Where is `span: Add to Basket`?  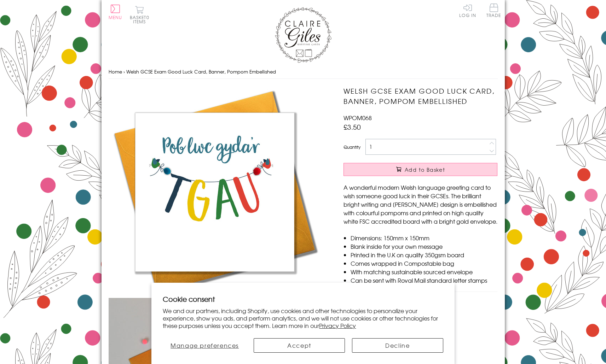 span: Add to Basket is located at coordinates (425, 170).